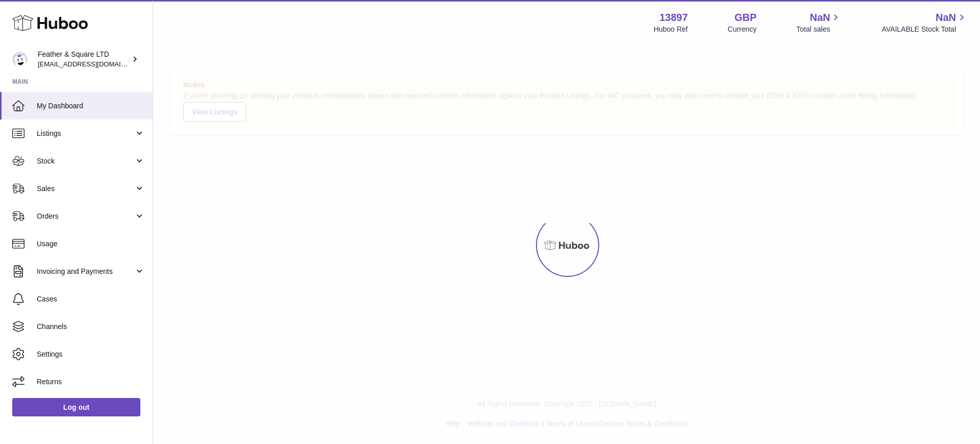  What do you see at coordinates (925, 29) in the screenshot?
I see `span: AVAILABLE Stock Total` at bounding box center [925, 29].